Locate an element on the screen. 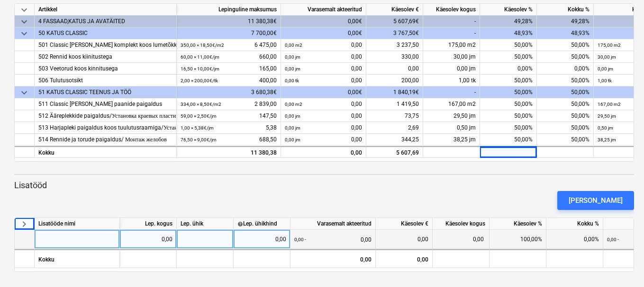 Image resolution: width=644 pixels, height=287 pixels. div: 29,50 jm is located at coordinates (452, 116).